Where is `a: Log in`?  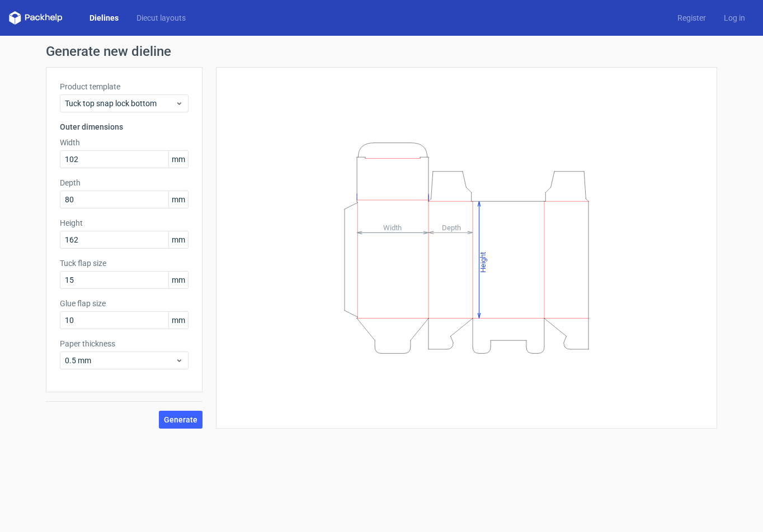
a: Log in is located at coordinates (734, 18).